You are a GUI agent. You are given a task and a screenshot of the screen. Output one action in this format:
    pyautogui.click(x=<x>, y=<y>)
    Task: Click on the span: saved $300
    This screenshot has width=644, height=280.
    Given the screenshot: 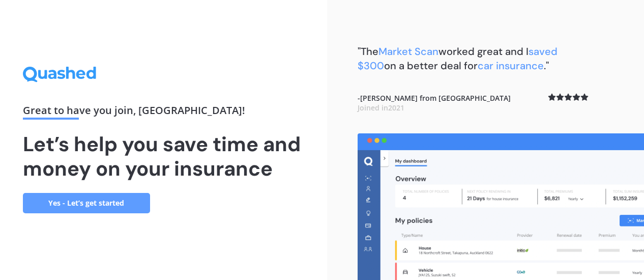 What is the action you would take?
    pyautogui.click(x=458, y=59)
    